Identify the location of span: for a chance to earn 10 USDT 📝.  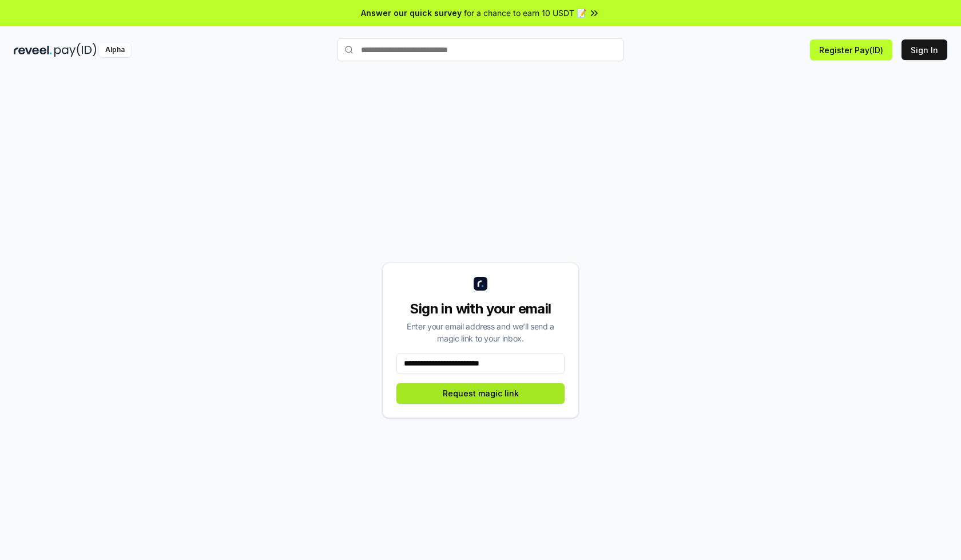
(525, 12).